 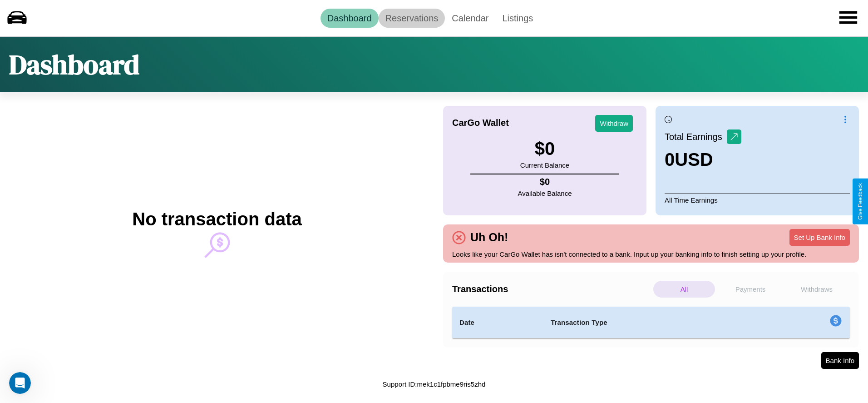 I want to click on p: All Time Earnings, so click(x=757, y=200).